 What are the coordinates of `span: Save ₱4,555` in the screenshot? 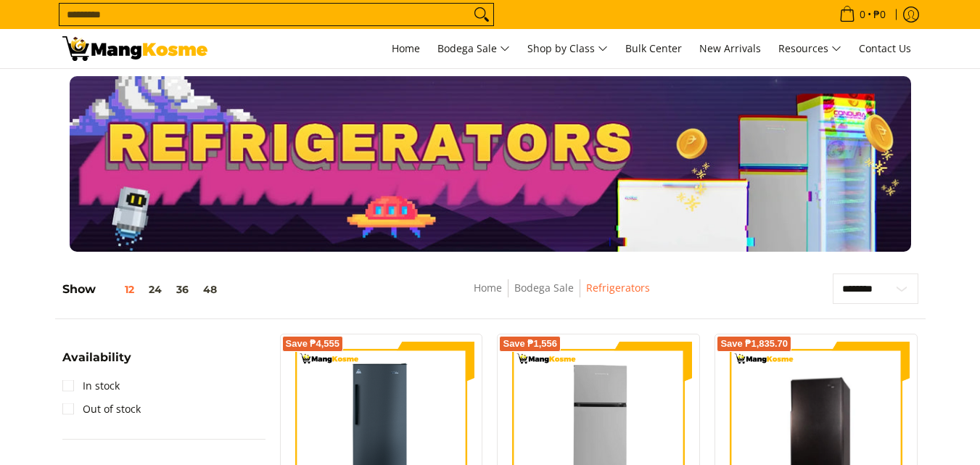 It's located at (313, 344).